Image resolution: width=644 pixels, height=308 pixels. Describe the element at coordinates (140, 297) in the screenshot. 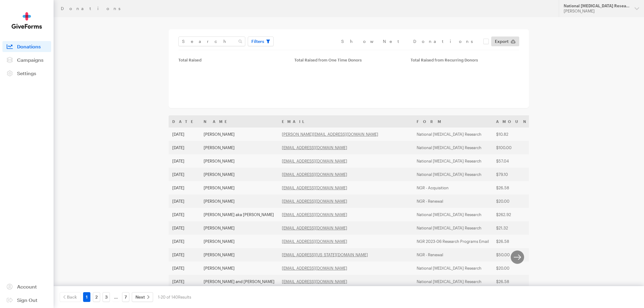

I see `span: Next` at that location.